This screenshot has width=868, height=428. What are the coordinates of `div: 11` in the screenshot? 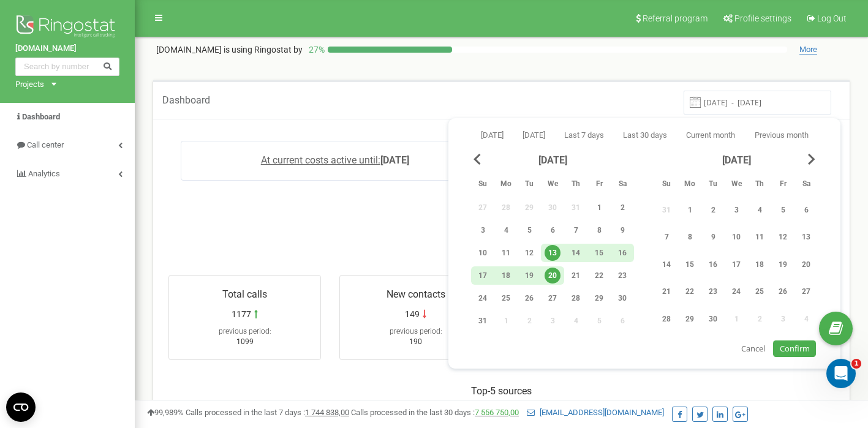 It's located at (506, 253).